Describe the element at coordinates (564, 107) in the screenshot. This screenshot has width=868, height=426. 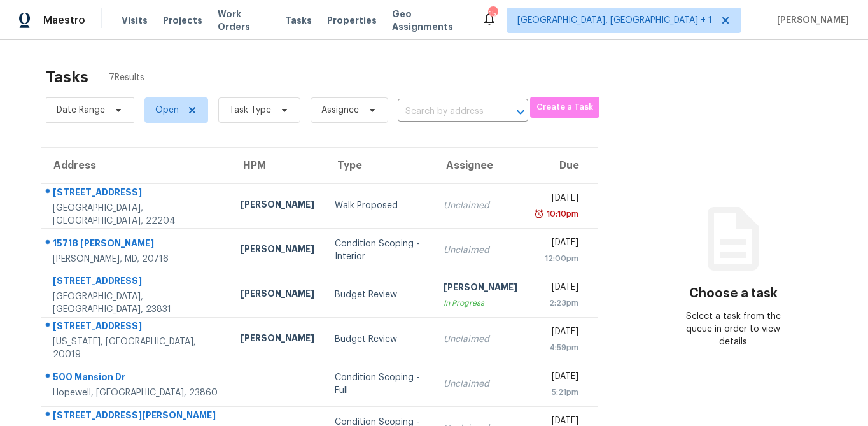
I see `button: Create a Task` at that location.